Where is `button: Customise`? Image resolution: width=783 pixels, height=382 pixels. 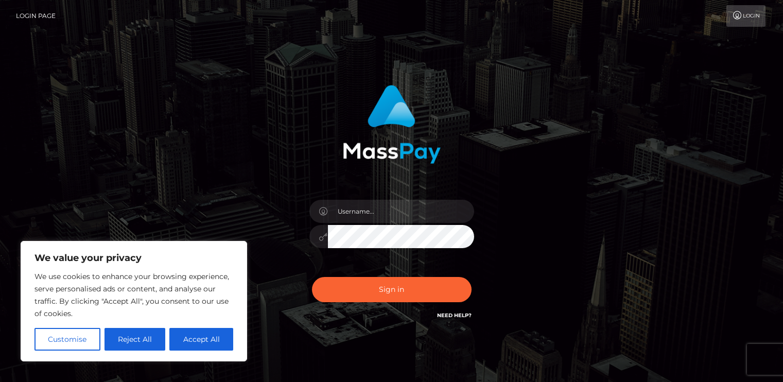
button: Customise is located at coordinates (67, 339).